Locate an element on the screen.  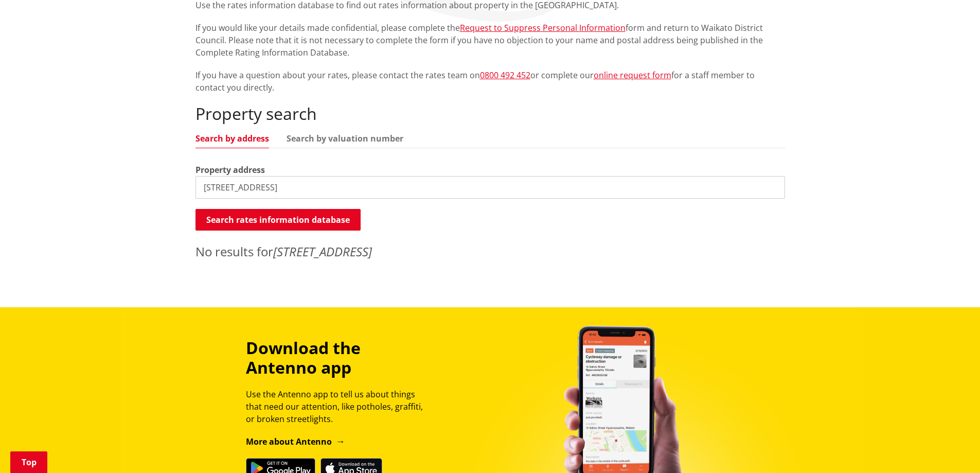
h2: Property search is located at coordinates (490, 113).